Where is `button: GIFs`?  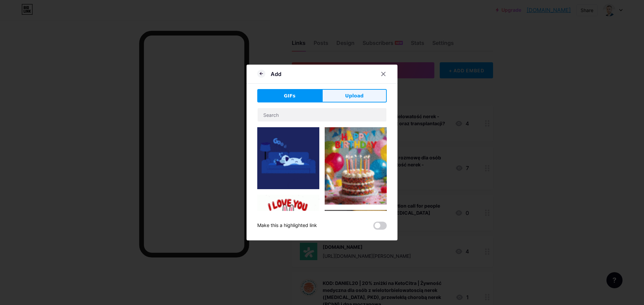
button: GIFs is located at coordinates (290, 96).